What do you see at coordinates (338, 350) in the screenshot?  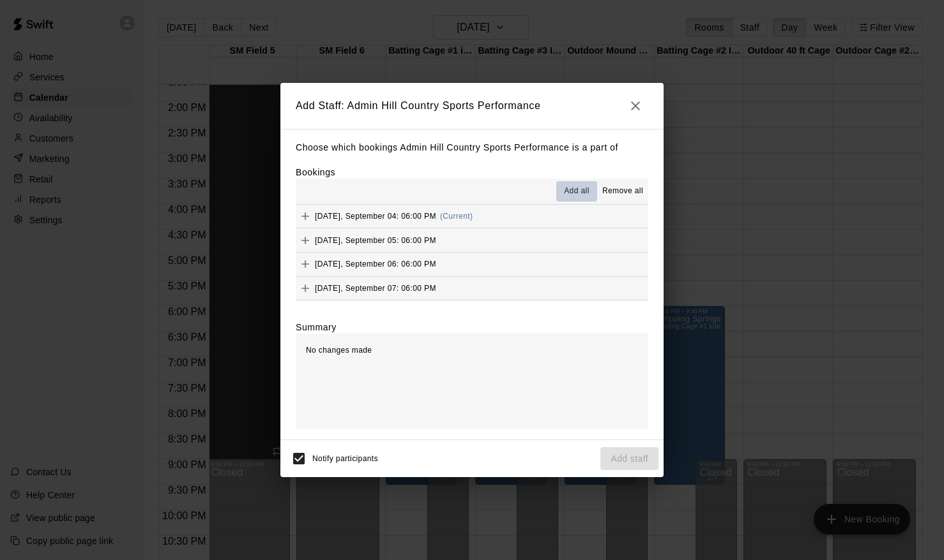 I see `span: No changes made` at bounding box center [338, 350].